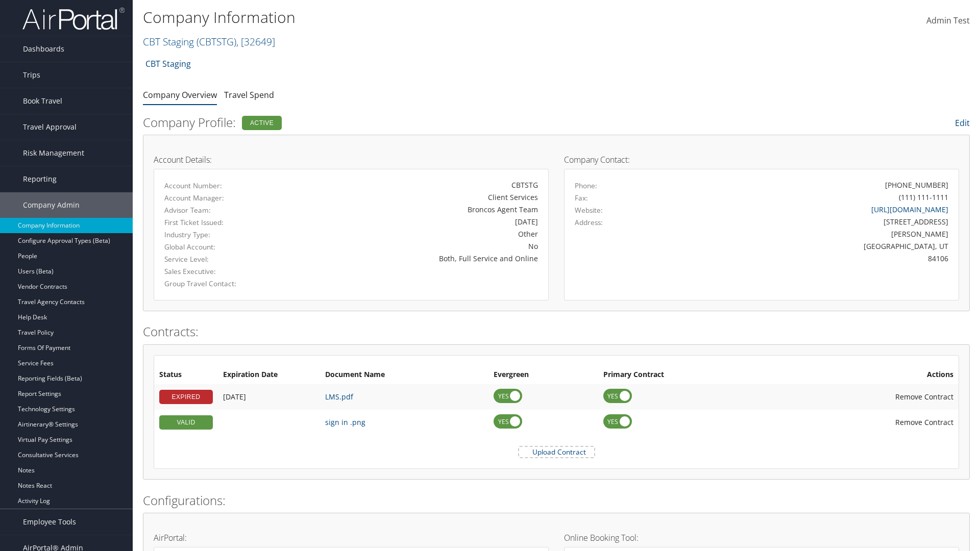 The width and height of the screenshot is (980, 551). What do you see at coordinates (180, 95) in the screenshot?
I see `a: Company Overview` at bounding box center [180, 95].